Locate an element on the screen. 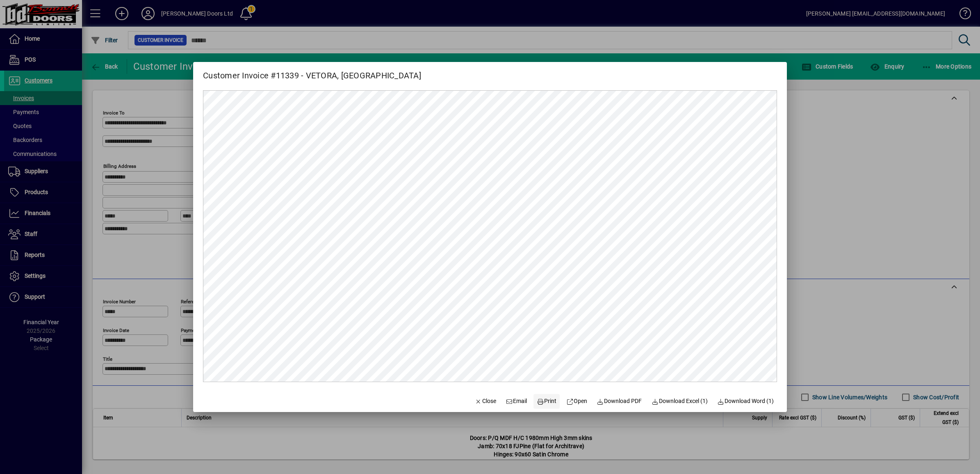 This screenshot has height=474, width=980. button: Email is located at coordinates (517, 401).